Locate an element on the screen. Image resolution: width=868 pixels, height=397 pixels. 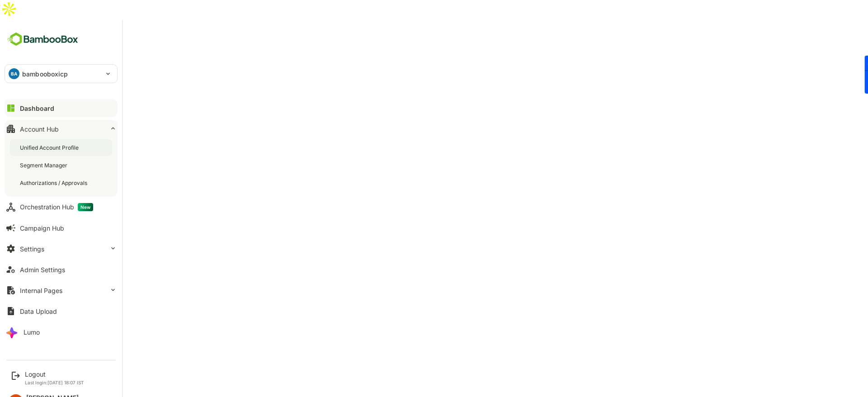
div: BAbambooboxicp is located at coordinates (61, 74).